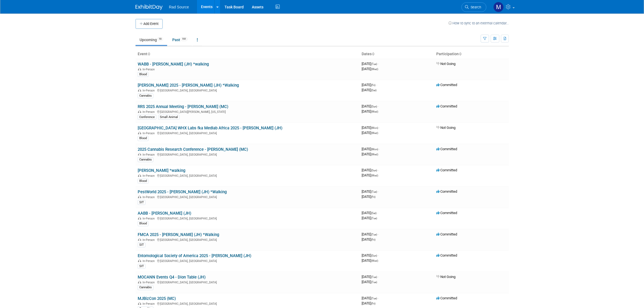  Describe the element at coordinates (472, 54) in the screenshot. I see `th: Participation` at that location.